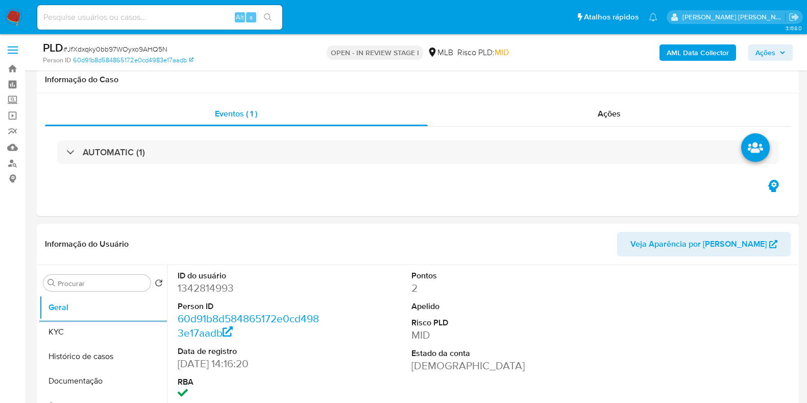  What do you see at coordinates (103, 307) in the screenshot?
I see `button: Geral` at bounding box center [103, 307].